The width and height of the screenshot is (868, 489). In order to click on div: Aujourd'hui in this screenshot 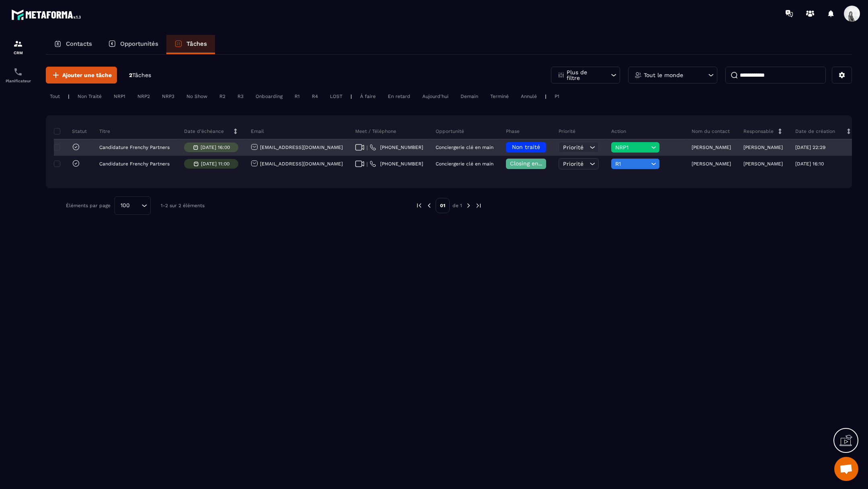, I will do `click(435, 96)`.